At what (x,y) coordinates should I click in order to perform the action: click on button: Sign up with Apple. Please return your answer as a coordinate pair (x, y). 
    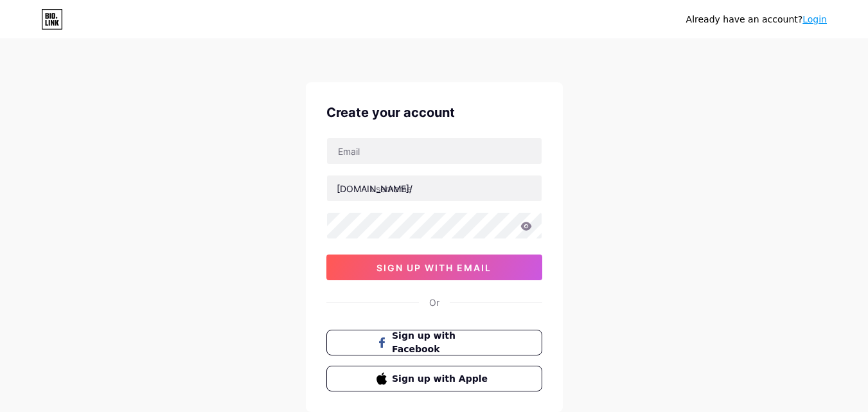
    Looking at the image, I should click on (434, 379).